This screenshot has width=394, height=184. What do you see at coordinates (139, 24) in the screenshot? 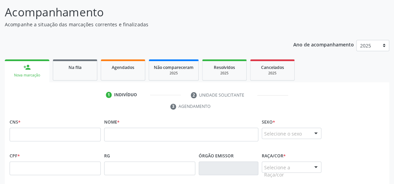
I see `p: Acompanhe a situação das marcações correntes e finalizadas` at bounding box center [139, 24].